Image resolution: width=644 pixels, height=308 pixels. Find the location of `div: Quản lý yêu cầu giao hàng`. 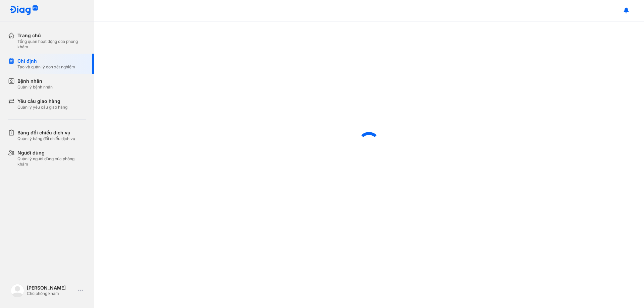

div: Quản lý yêu cầu giao hàng is located at coordinates (42, 107).